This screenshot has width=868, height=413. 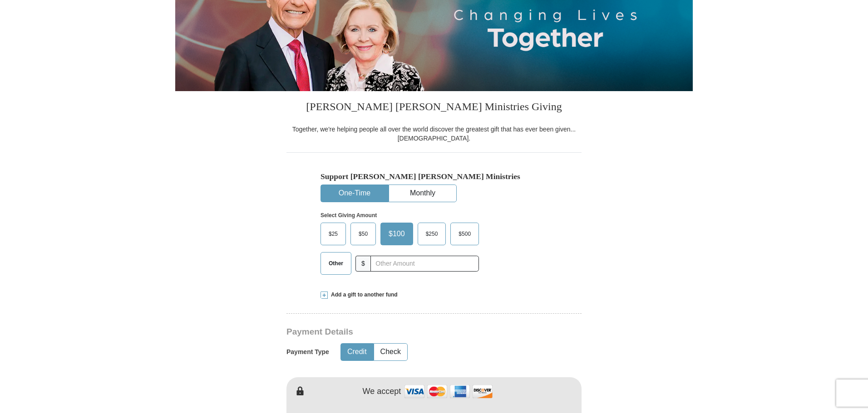 What do you see at coordinates (464, 234) in the screenshot?
I see `span: $500` at bounding box center [464, 234].